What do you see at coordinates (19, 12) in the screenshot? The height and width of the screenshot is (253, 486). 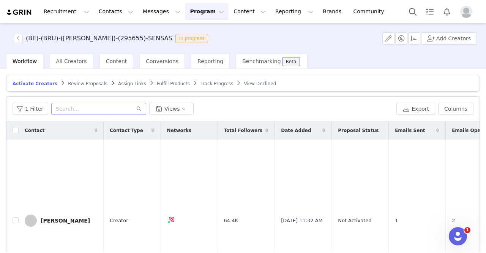 I see `img: grin logo` at bounding box center [19, 12].